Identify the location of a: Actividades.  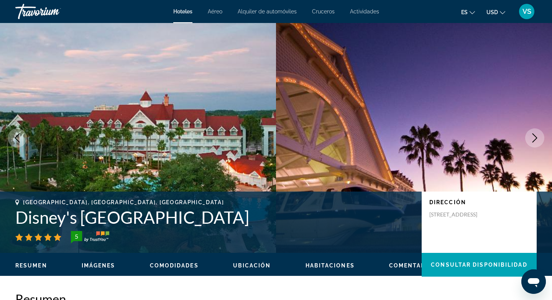
(364, 11).